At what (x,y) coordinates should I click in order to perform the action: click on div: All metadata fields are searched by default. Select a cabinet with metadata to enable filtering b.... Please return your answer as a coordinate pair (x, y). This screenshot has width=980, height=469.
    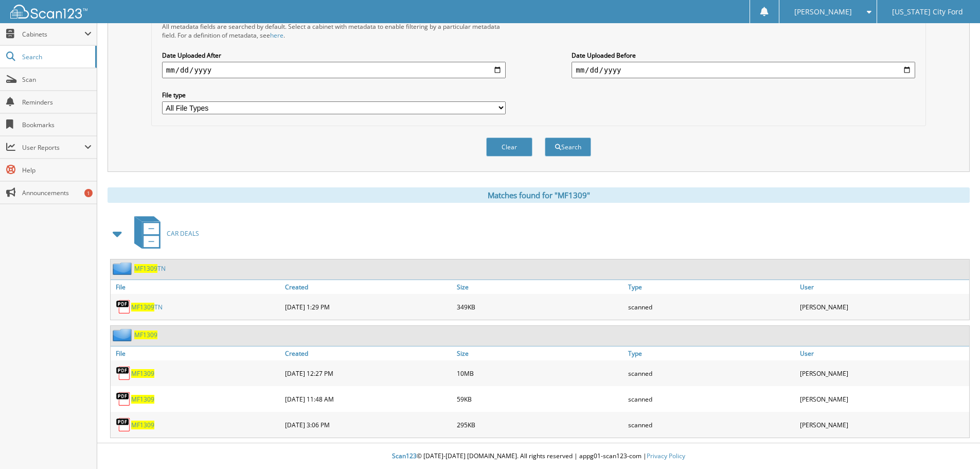
    Looking at the image, I should click on (334, 31).